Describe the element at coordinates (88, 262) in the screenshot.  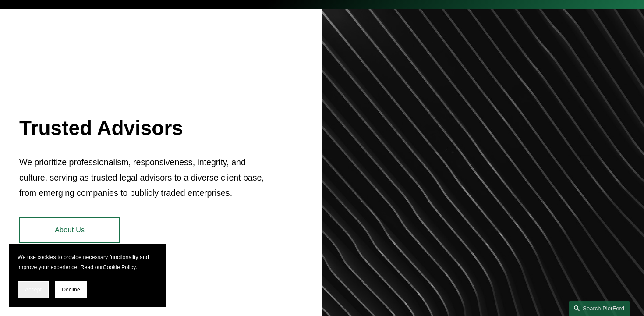
I see `p: We use cookies to provide necessary functionality and improve your experience. Read our .` at that location.